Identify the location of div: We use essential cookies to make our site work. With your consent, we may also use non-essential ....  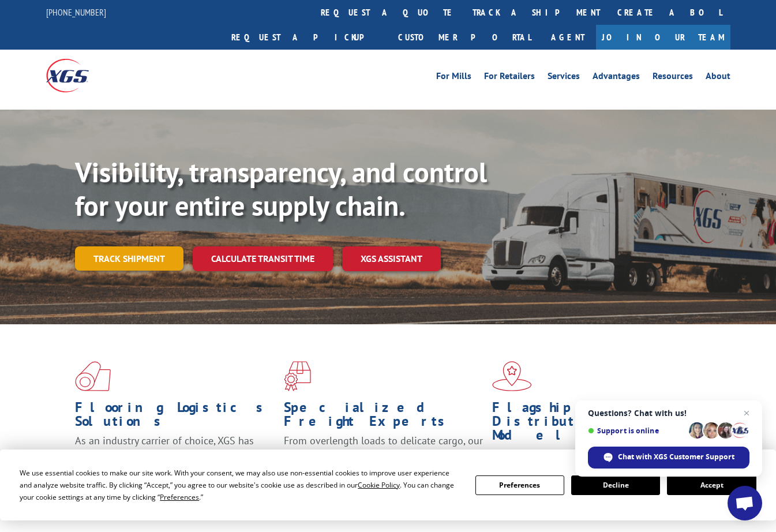
(240, 485).